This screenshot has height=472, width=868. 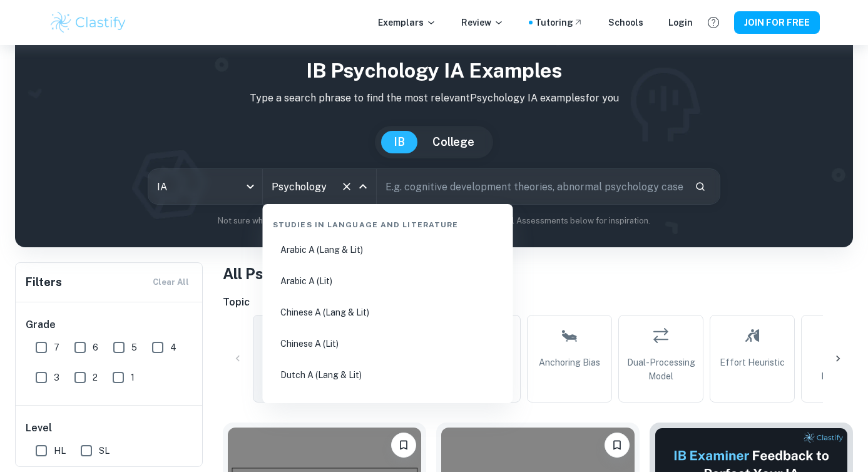 I want to click on a: Tutoring, so click(x=559, y=23).